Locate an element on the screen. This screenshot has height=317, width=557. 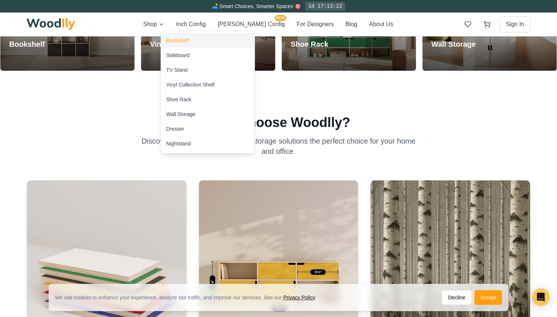
div: Nightstand is located at coordinates (178, 144).